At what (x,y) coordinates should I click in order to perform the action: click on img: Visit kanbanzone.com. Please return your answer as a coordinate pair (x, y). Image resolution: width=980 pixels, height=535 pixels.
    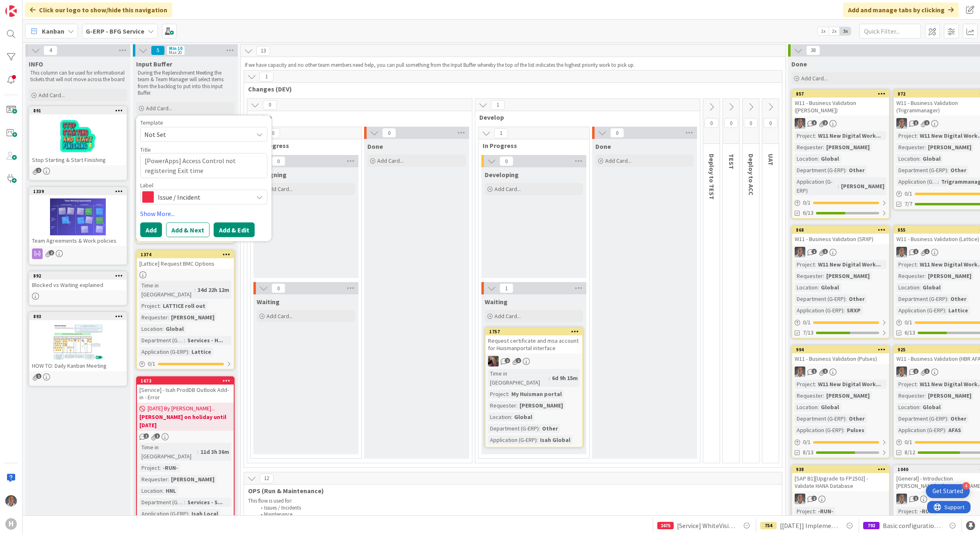
    Looking at the image, I should click on (11, 11).